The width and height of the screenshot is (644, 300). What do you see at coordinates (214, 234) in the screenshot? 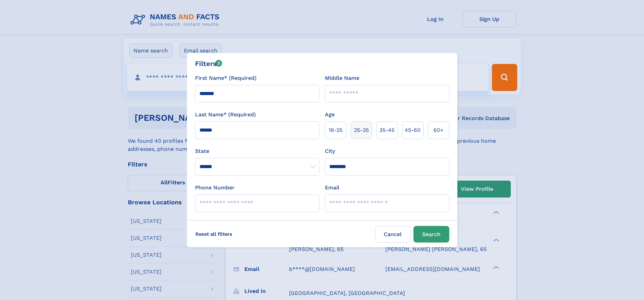
I see `label: Reset all filters` at bounding box center [214, 234].